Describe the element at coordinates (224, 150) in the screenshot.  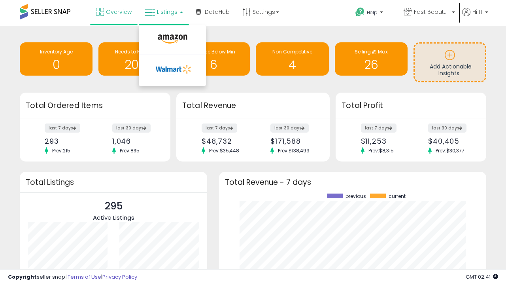
I see `span: Prev: $35,448` at that location.